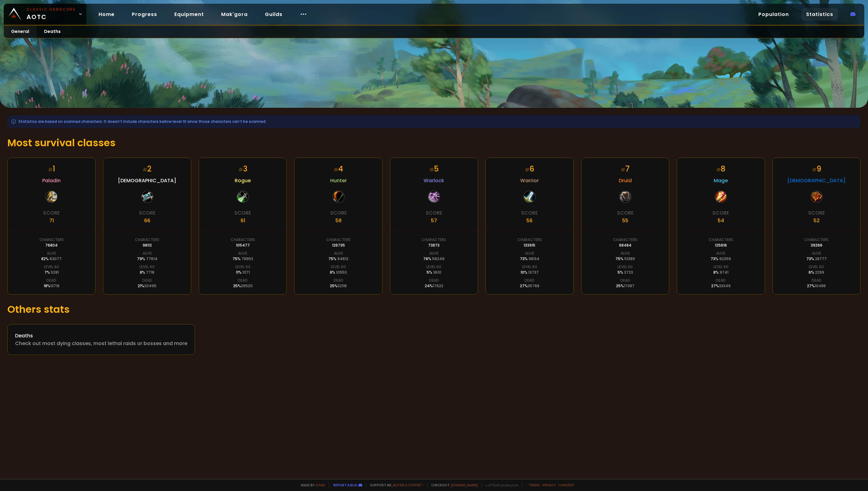 Image resolution: width=868 pixels, height=491 pixels. I want to click on a: Consent, so click(566, 485).